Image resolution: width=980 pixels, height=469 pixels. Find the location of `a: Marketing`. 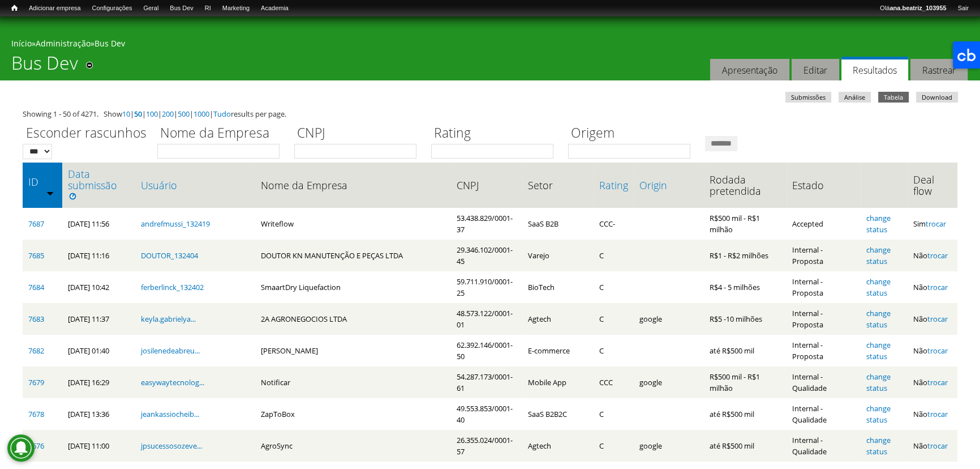

a: Marketing is located at coordinates (236, 8).